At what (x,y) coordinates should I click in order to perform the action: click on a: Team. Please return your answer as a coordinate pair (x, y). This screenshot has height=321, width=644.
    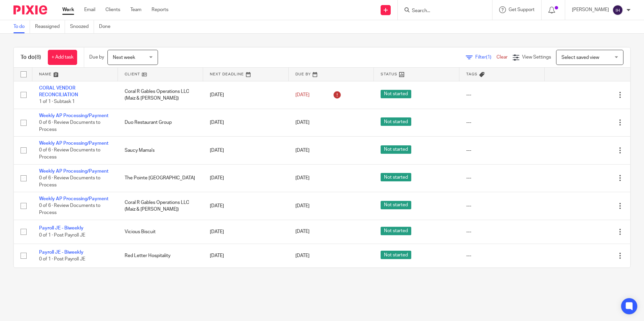
    Looking at the image, I should click on (136, 10).